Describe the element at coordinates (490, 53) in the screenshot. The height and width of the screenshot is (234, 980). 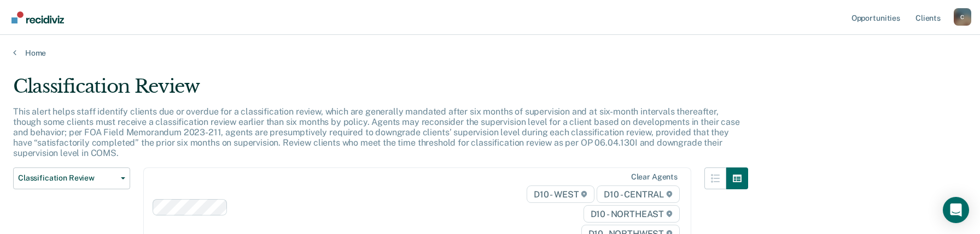
I see `a: Home` at that location.